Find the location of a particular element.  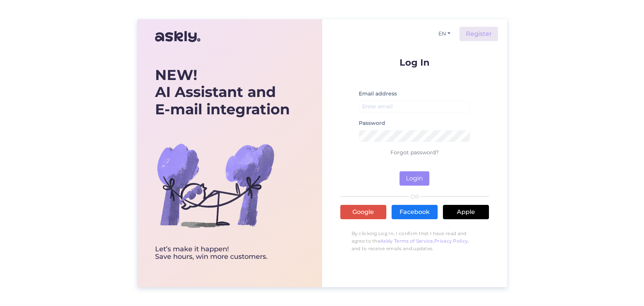

div: Let’s make it happen! Save hours, win more customers. is located at coordinates (222, 253).